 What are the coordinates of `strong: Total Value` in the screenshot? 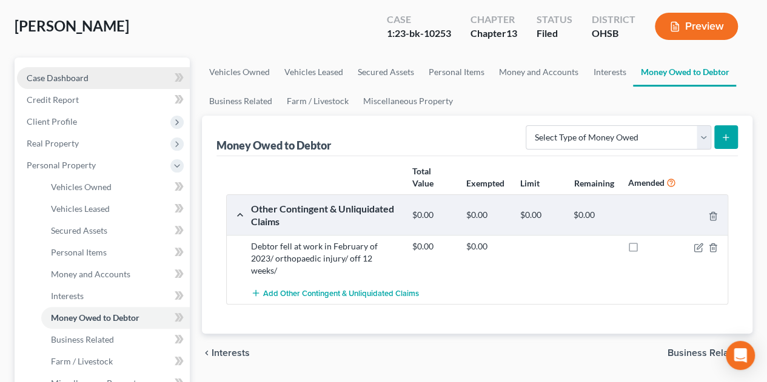 It's located at (422, 177).